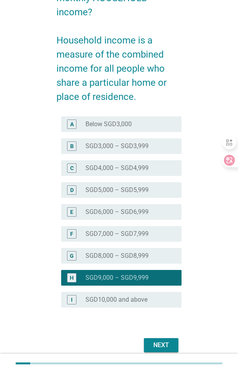  Describe the element at coordinates (116, 300) in the screenshot. I see `label: SGD10,000 and above` at that location.